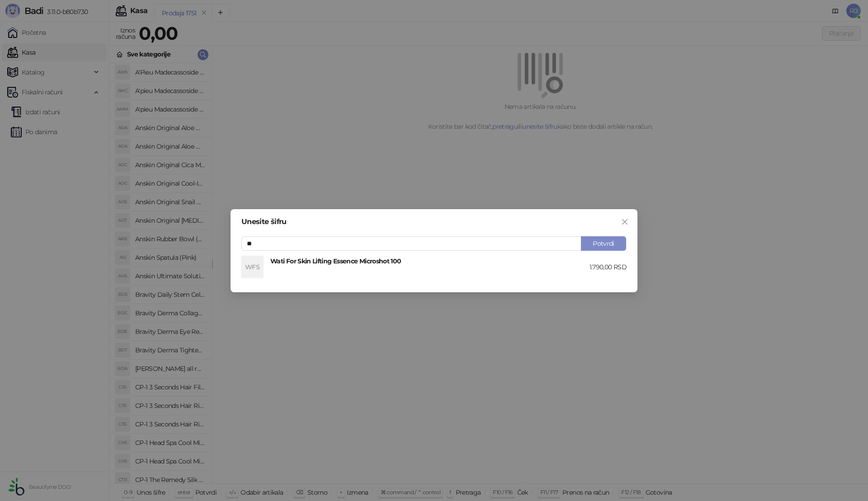  What do you see at coordinates (252, 267) in the screenshot?
I see `div: WFS` at bounding box center [252, 267].